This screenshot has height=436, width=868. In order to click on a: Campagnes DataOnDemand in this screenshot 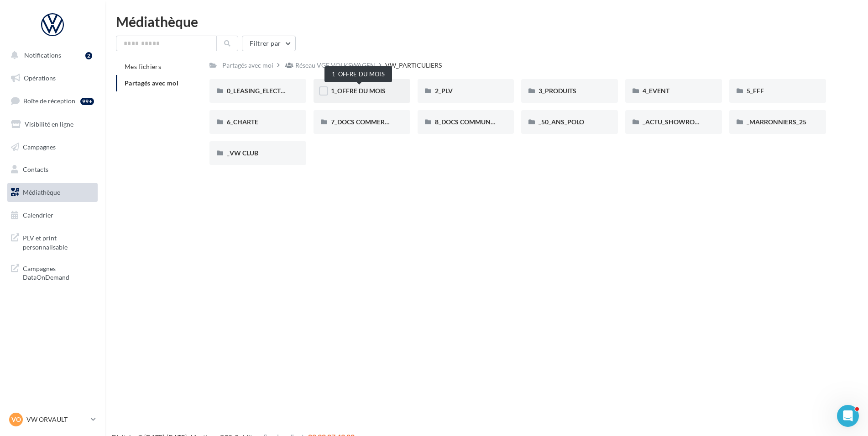, I will do `click(52, 272)`.